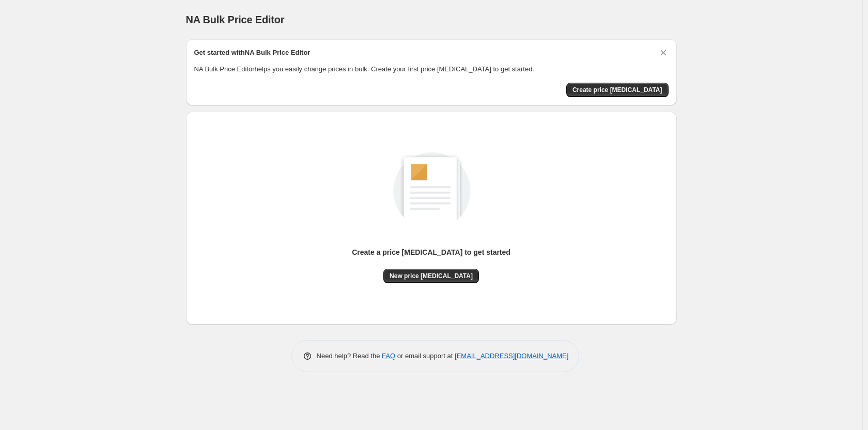 This screenshot has width=868, height=430. Describe the element at coordinates (235, 20) in the screenshot. I see `span: NA Bulk Price Editor` at that location.